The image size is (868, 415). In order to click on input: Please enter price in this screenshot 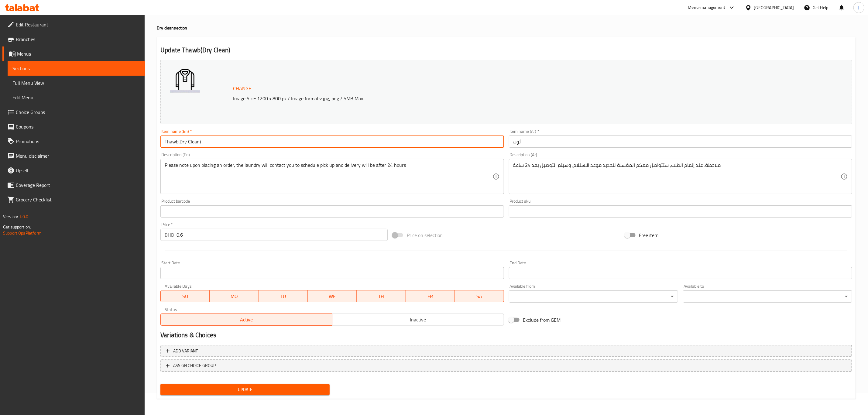, I will do `click(282, 235)`.